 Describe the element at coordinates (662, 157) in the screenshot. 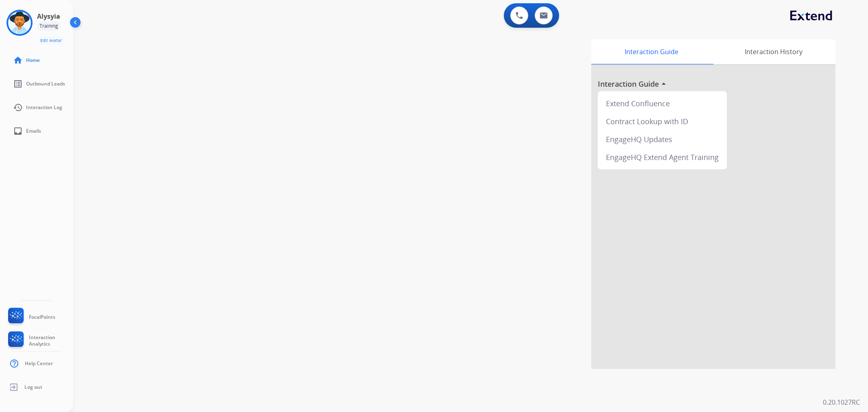

I see `div: EngageHQ Extend Agent Training` at that location.